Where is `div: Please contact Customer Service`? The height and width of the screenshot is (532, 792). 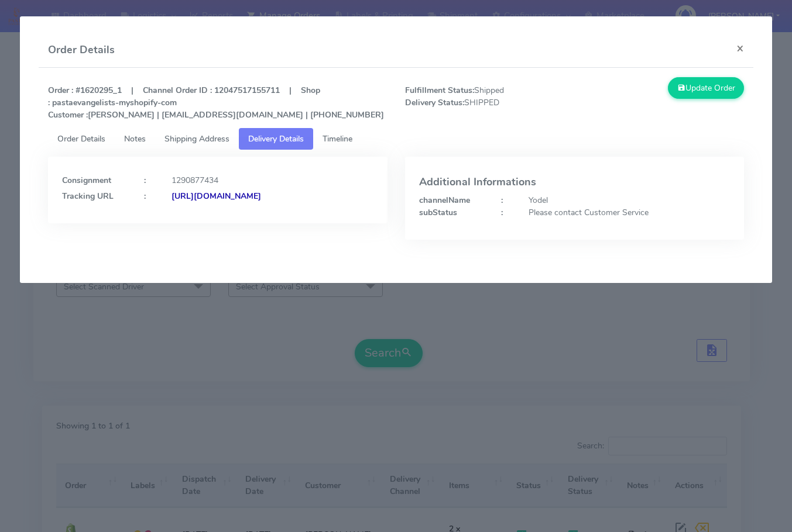
div: Please contact Customer Service is located at coordinates (629, 212).